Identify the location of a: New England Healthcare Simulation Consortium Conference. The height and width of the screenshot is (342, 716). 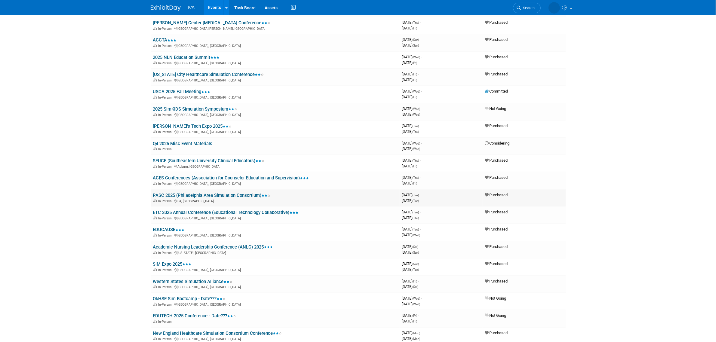
(218, 334).